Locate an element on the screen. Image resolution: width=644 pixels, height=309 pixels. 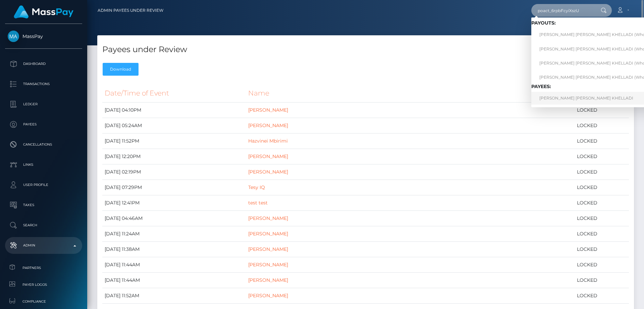
a: Ledger is located at coordinates (44, 104).